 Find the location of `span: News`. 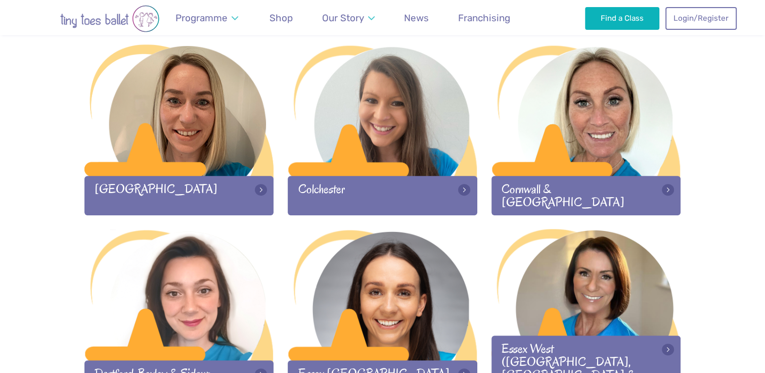

span: News is located at coordinates (416, 18).